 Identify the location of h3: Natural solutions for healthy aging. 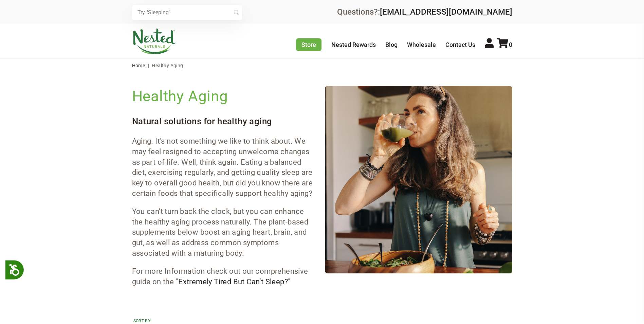
(223, 122).